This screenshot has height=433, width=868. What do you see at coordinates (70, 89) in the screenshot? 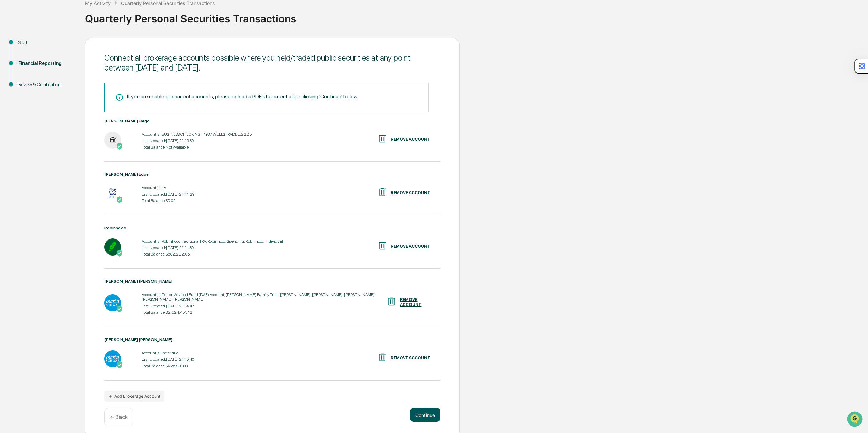
I see `span: Attestations` at bounding box center [70, 89].